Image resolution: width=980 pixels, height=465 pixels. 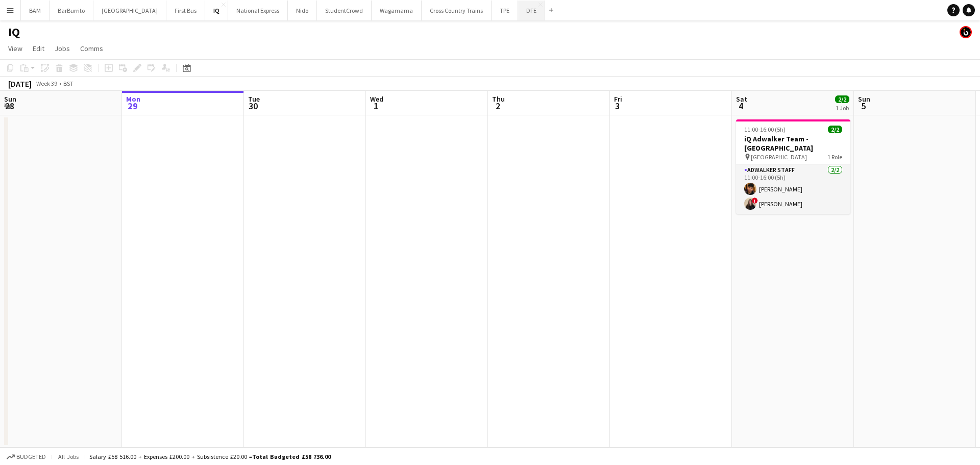 What do you see at coordinates (456, 10) in the screenshot?
I see `button: Cross Country Trains` at bounding box center [456, 10].